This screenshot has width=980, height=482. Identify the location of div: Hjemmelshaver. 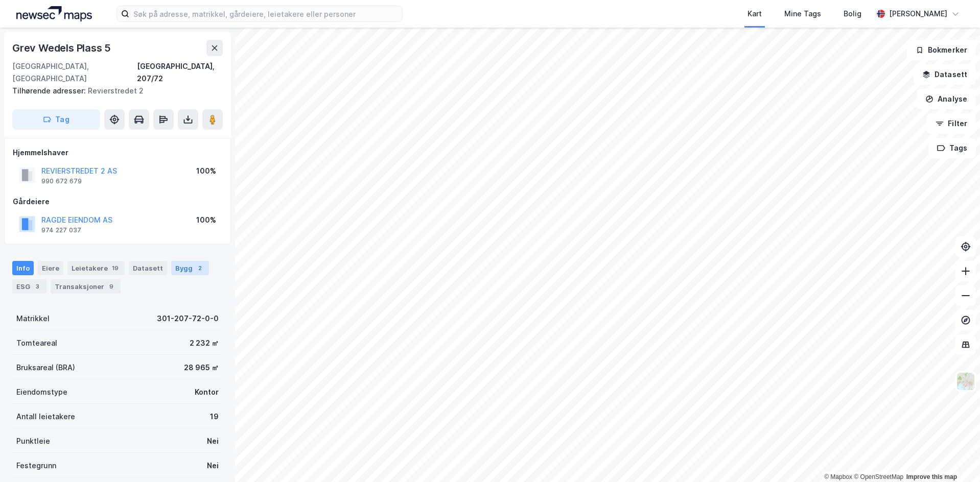
(117, 152).